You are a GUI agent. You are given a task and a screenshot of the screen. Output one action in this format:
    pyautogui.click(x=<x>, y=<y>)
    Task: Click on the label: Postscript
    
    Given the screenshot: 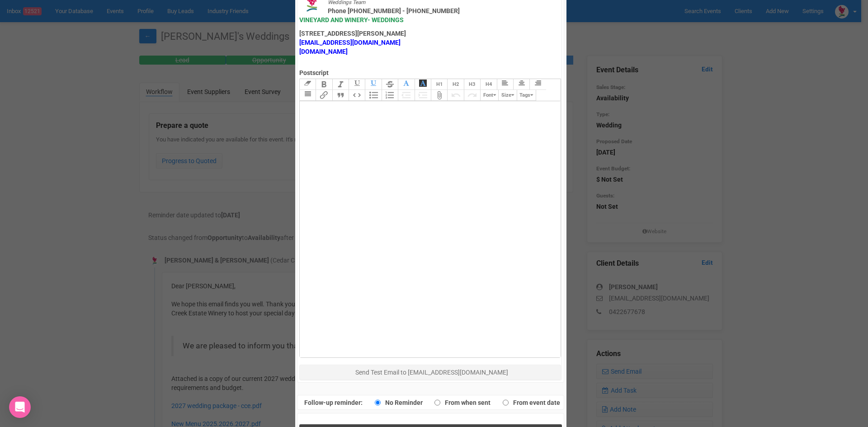 What is the action you would take?
    pyautogui.click(x=430, y=72)
    